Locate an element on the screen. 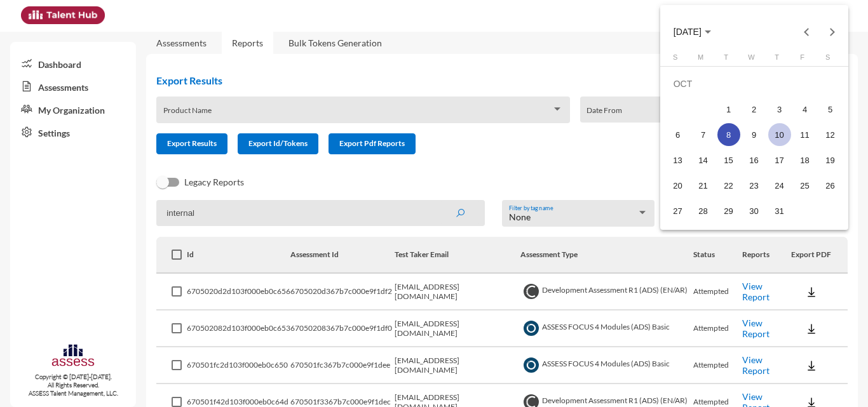 The height and width of the screenshot is (407, 868). th: Monday is located at coordinates (704, 60).